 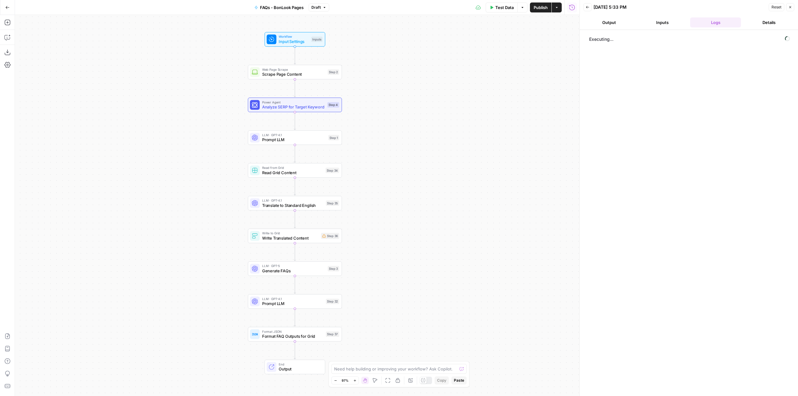 I want to click on g: Edge from step_35 to step_36, so click(x=295, y=219).